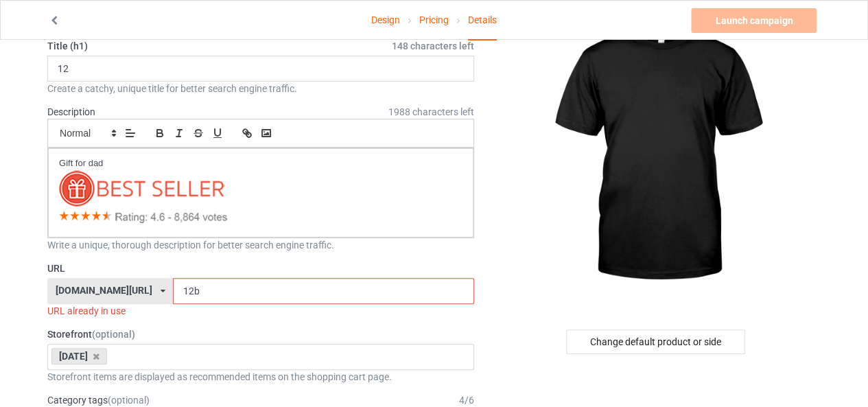 Image resolution: width=868 pixels, height=407 pixels. What do you see at coordinates (261, 46) in the screenshot?
I see `label: Title (h1)` at bounding box center [261, 46].